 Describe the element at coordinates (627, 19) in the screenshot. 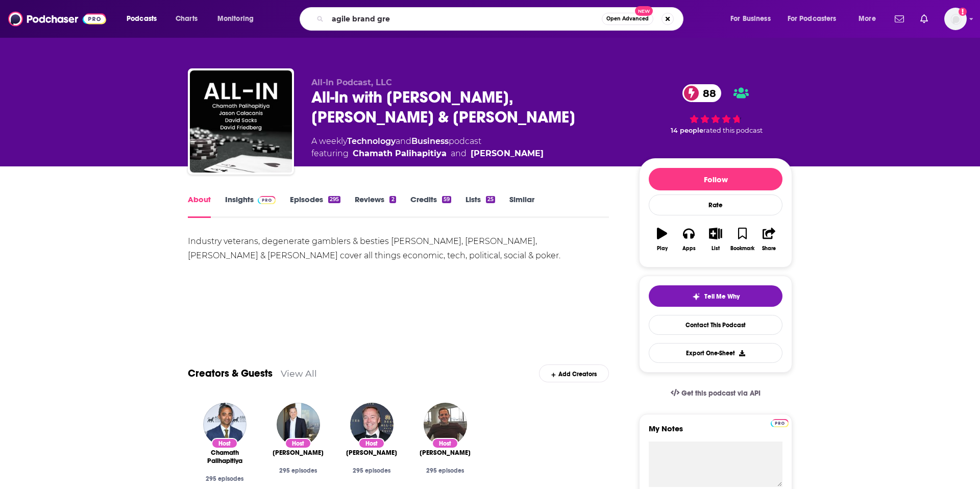

I see `button: Open AdvancedNew` at that location.